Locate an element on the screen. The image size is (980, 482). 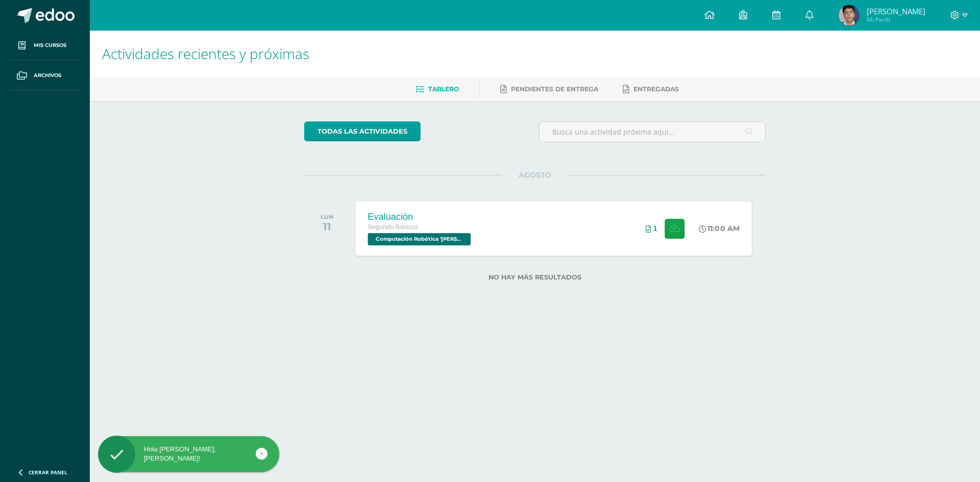
span: Segundo Básicos is located at coordinates (392, 227).